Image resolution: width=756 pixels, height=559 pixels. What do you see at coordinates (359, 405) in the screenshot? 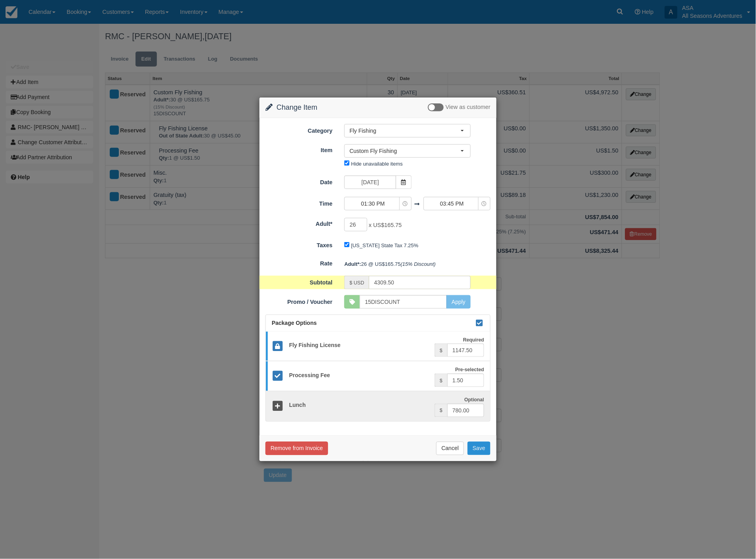
I see `h5: Lunch` at bounding box center [359, 405].